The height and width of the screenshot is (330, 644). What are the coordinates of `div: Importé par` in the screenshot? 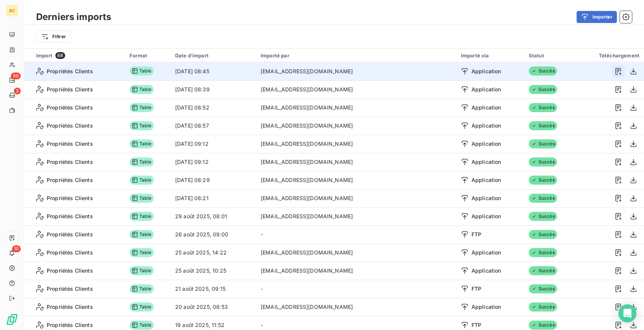 It's located at (356, 55).